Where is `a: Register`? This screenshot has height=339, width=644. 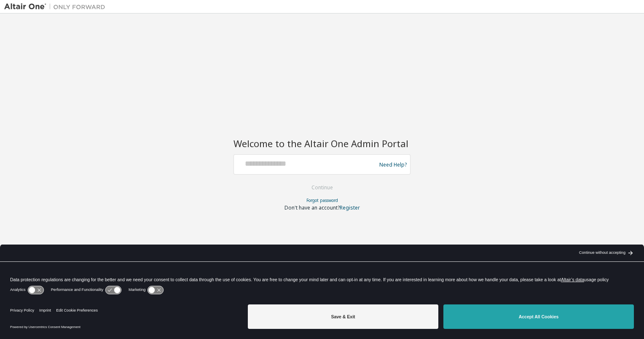 a: Register is located at coordinates (350, 207).